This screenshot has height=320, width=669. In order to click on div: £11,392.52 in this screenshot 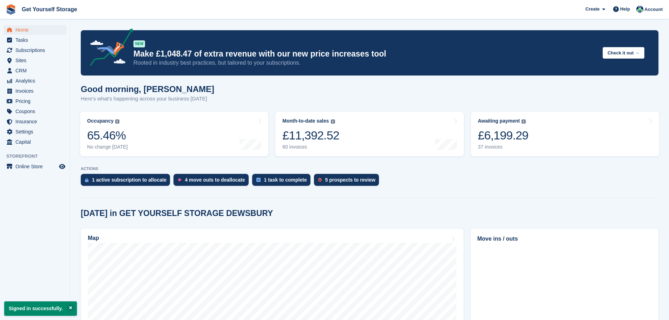, I will do `click(311, 135)`.